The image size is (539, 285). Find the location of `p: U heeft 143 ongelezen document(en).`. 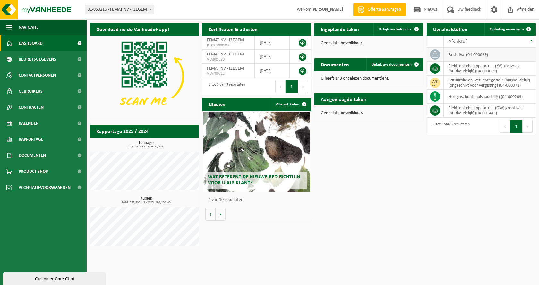

p: U heeft 143 ongelezen document(en). is located at coordinates (369, 79).